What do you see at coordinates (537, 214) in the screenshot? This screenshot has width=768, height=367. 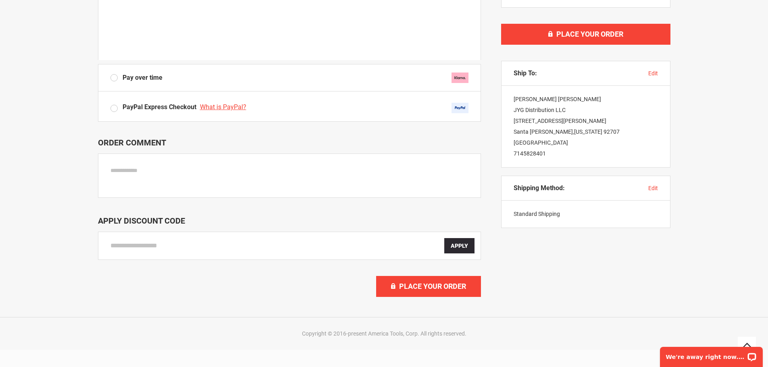 I see `span: Standard Shipping` at bounding box center [537, 214].